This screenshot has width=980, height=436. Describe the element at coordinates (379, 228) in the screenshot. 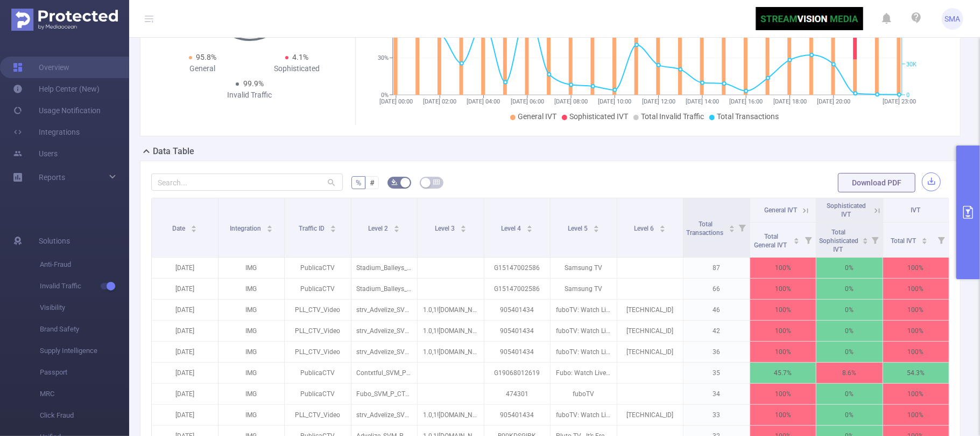

I see `span: Level 2` at that location.